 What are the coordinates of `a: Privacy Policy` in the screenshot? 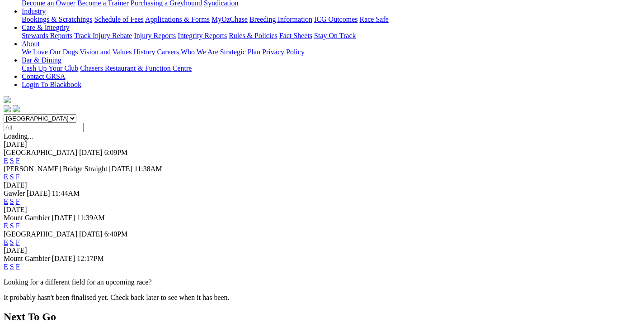 It's located at (283, 52).